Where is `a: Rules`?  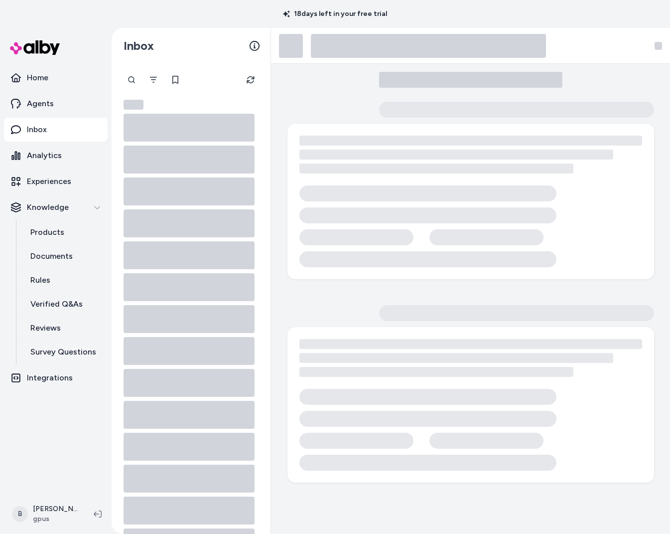 a: Rules is located at coordinates (64, 280).